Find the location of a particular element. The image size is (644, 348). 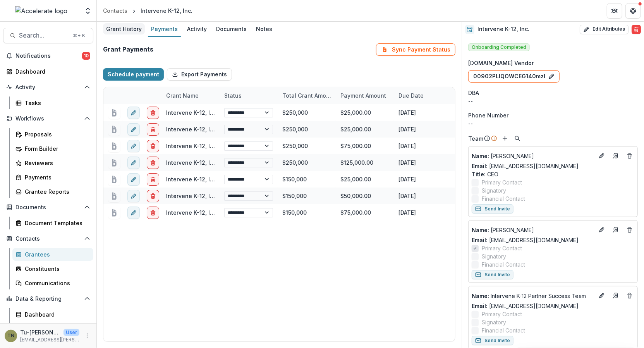

button: Open Contacts is located at coordinates (48, 239).